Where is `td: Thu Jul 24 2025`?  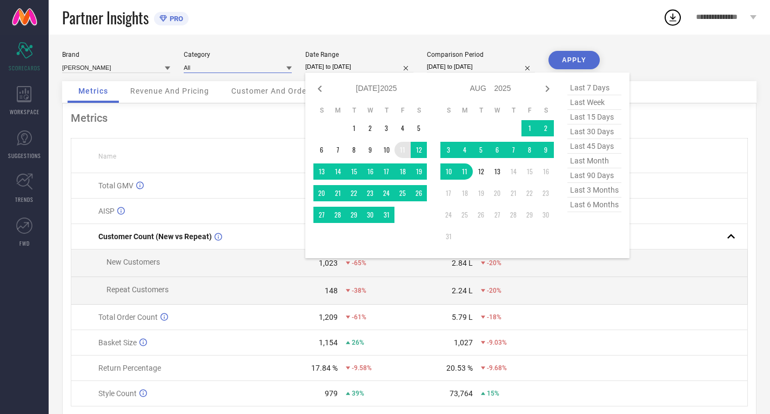 td: Thu Jul 24 2025 is located at coordinates (387, 193).